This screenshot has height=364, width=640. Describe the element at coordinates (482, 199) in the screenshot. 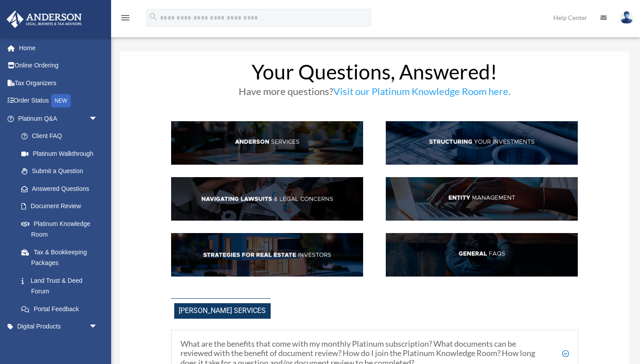

I see `img: EntManag_hdr` at that location.